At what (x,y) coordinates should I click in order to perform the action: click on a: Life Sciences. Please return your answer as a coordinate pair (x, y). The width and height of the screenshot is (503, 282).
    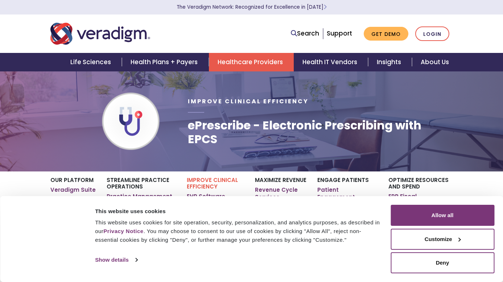
    Looking at the image, I should click on (92, 62).